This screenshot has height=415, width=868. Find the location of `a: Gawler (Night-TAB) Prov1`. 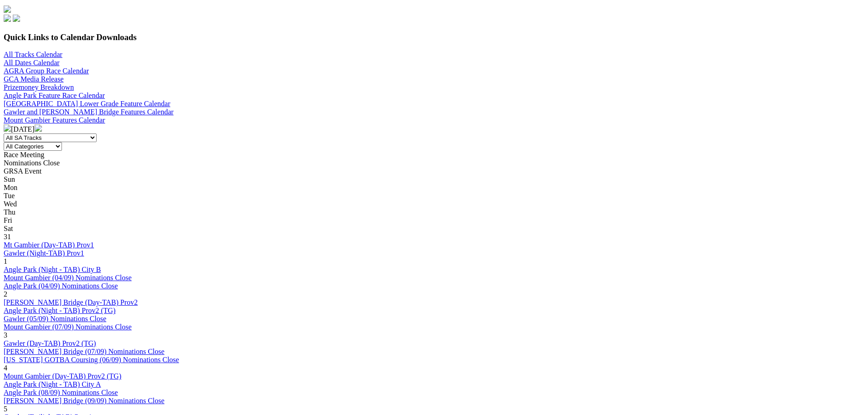

a: Gawler (Night-TAB) Prov1 is located at coordinates (44, 253).